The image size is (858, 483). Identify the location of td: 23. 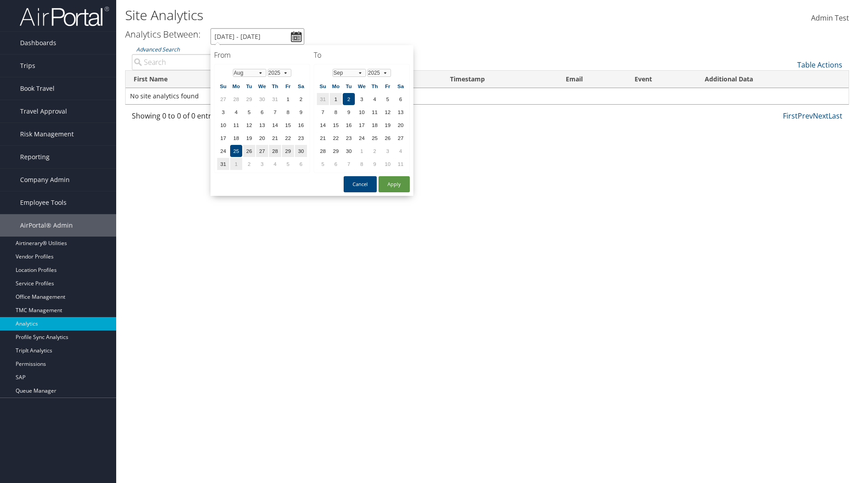
(349, 138).